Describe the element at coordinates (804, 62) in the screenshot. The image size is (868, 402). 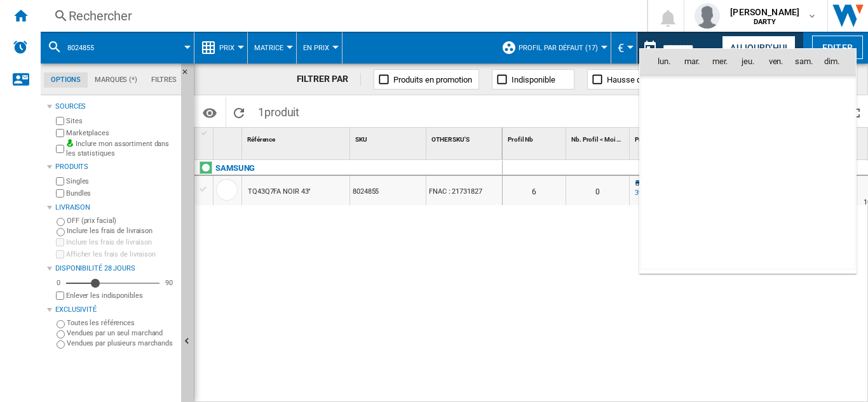
I see `th: sam.` at that location.